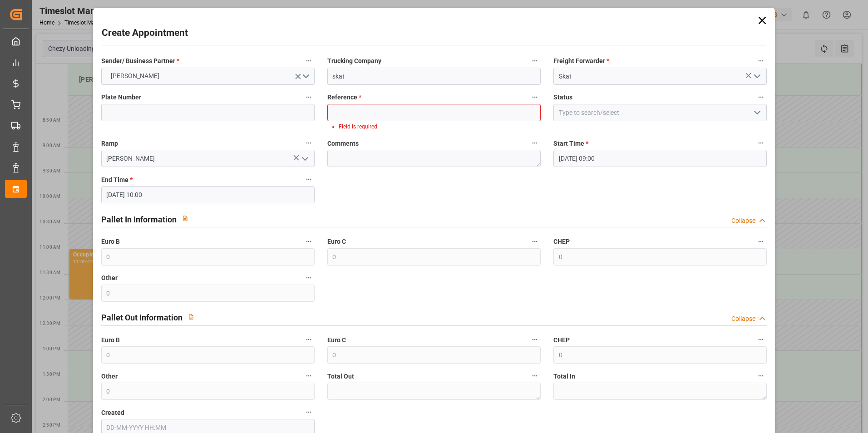  Describe the element at coordinates (535, 97) in the screenshot. I see `button: Reference *` at that location.